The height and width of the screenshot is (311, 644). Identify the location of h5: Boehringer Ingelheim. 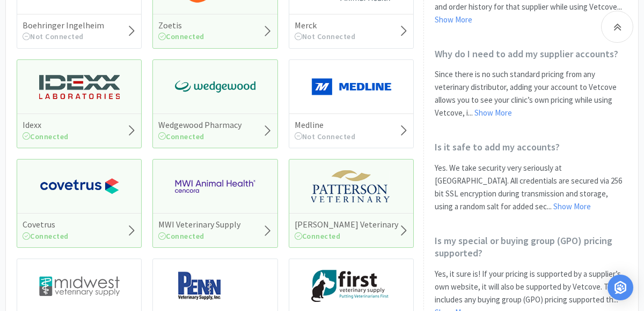
(63, 25).